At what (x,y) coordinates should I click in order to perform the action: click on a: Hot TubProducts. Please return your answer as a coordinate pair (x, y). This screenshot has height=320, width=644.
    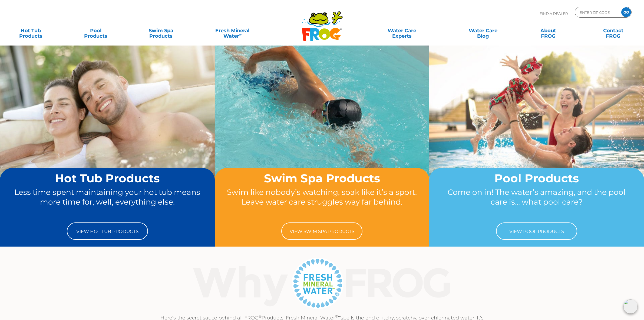
    Looking at the image, I should click on (31, 31).